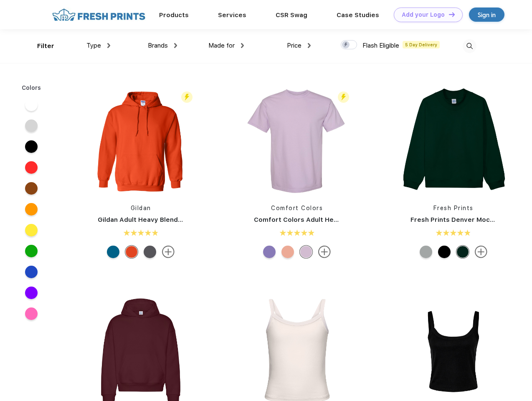 The width and height of the screenshot is (532, 401). Describe the element at coordinates (454, 208) in the screenshot. I see `a: Fresh Prints` at that location.